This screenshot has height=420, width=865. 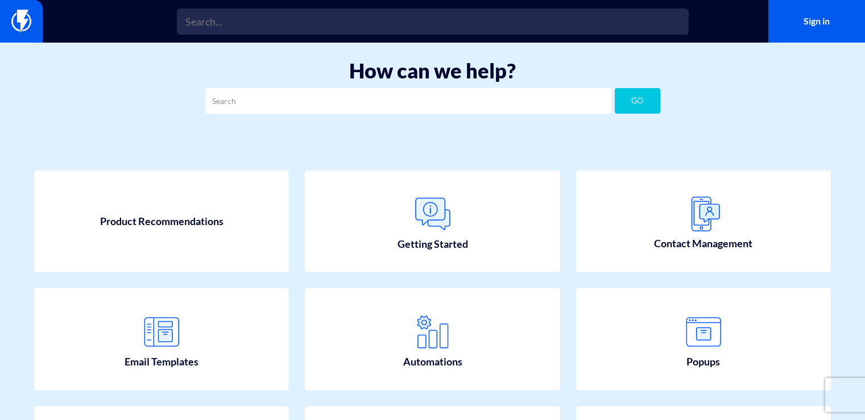 I want to click on span: Getting Started, so click(x=433, y=244).